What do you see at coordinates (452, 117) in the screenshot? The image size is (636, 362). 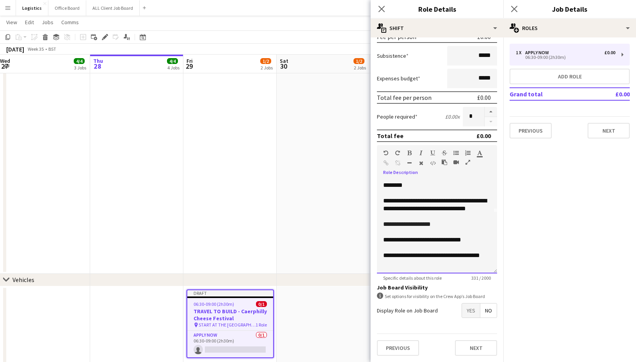 I see `div: £0.00 x` at bounding box center [452, 117].